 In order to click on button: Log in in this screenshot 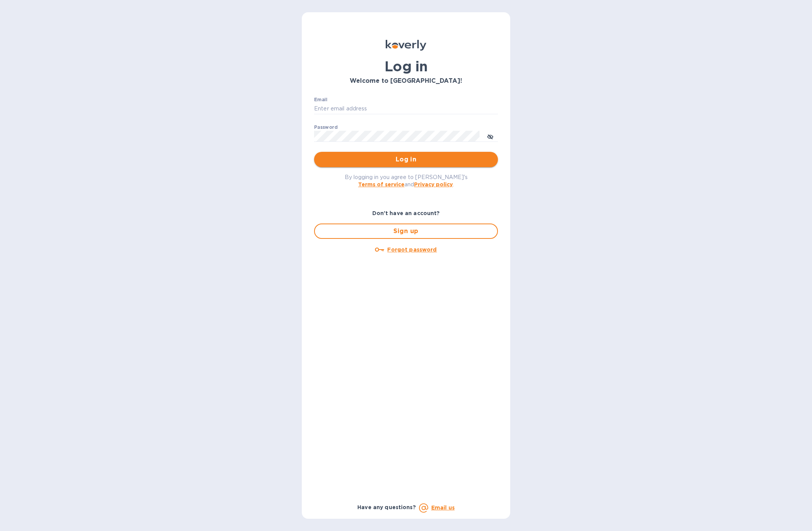, I will do `click(406, 159)`.